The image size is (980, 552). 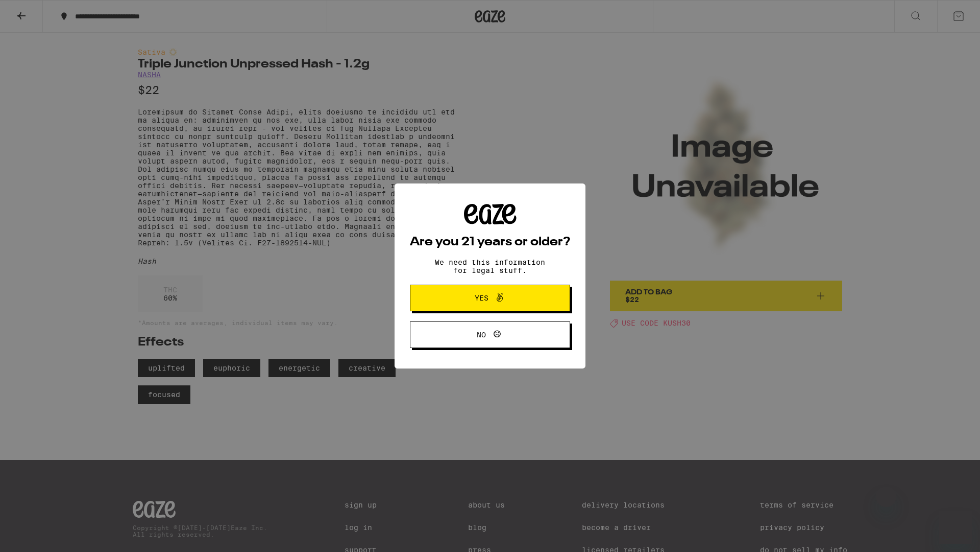 I want to click on span: Yes, so click(x=481, y=298).